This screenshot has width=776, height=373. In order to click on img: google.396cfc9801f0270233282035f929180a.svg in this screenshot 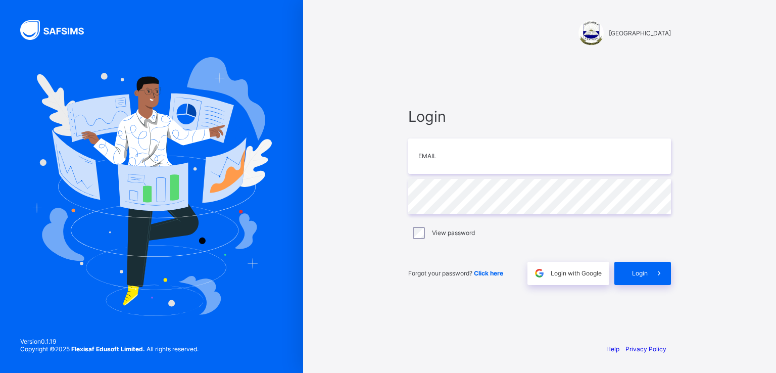, I will do `click(539, 273)`.